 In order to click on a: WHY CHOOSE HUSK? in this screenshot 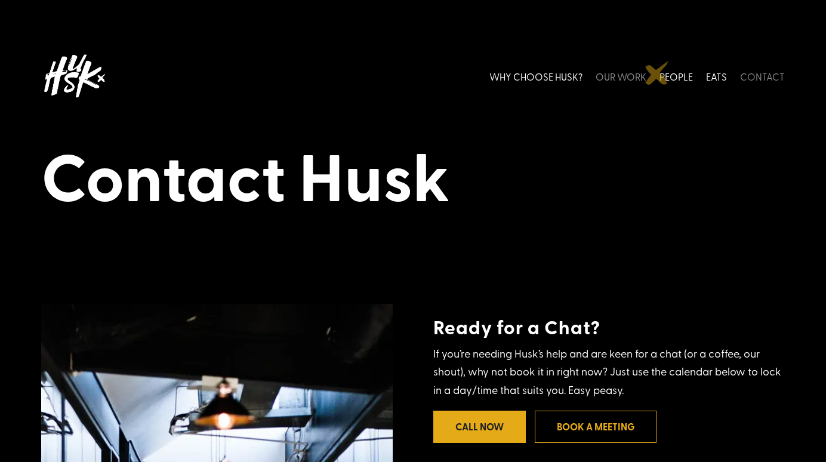, I will do `click(536, 76)`.